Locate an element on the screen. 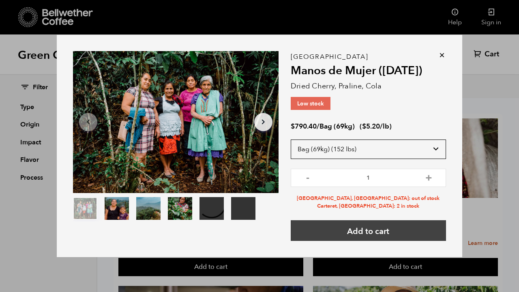 This screenshot has height=292, width=519. bdi: 790.40 is located at coordinates (304, 126).